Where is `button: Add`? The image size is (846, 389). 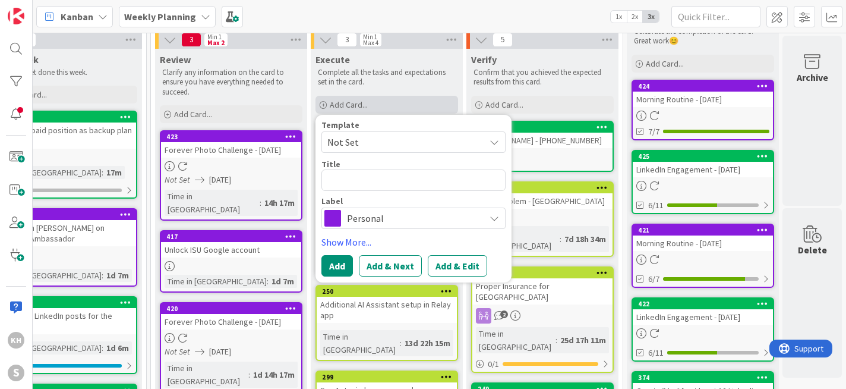 button: Add is located at coordinates (337, 266).